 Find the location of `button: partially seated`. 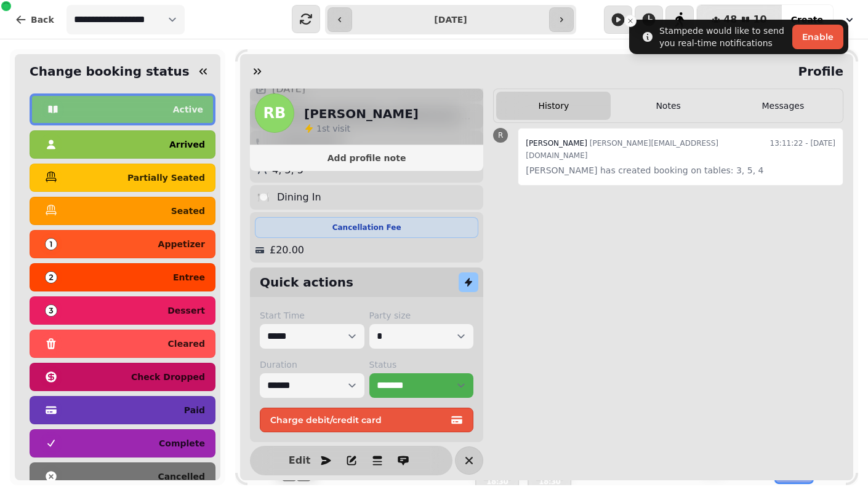

button: partially seated is located at coordinates (123, 178).